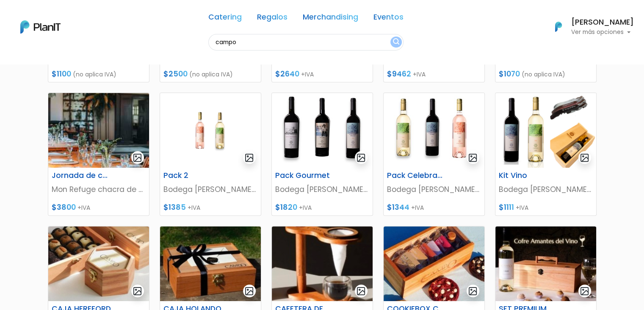 The image size is (644, 310). What do you see at coordinates (83, 16) in the screenshot?
I see `div: ¿Necesitás ayuda?` at bounding box center [83, 16].